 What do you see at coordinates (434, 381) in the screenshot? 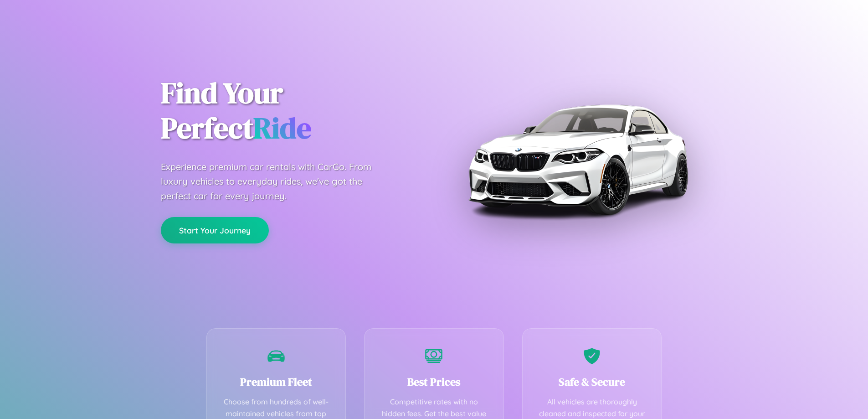
I see `h3: Best Prices` at bounding box center [434, 381].